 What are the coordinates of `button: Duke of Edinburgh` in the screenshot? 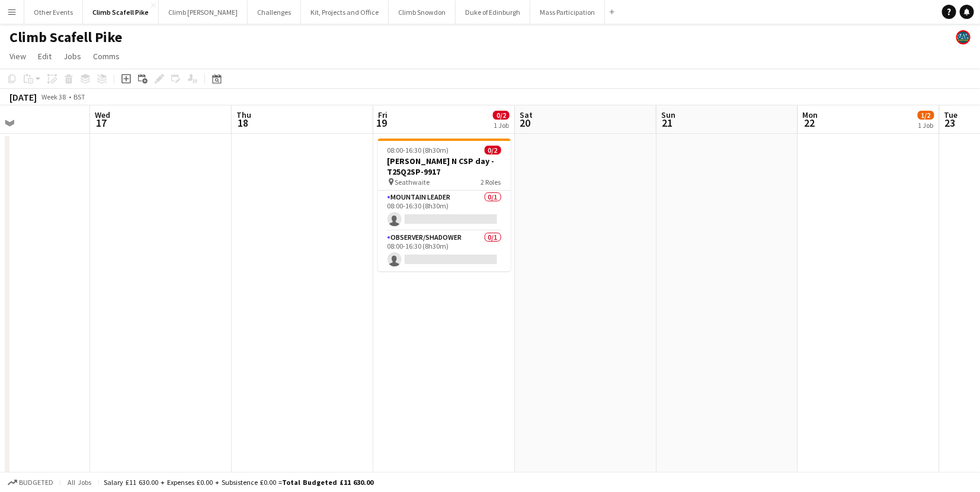 It's located at (493, 11).